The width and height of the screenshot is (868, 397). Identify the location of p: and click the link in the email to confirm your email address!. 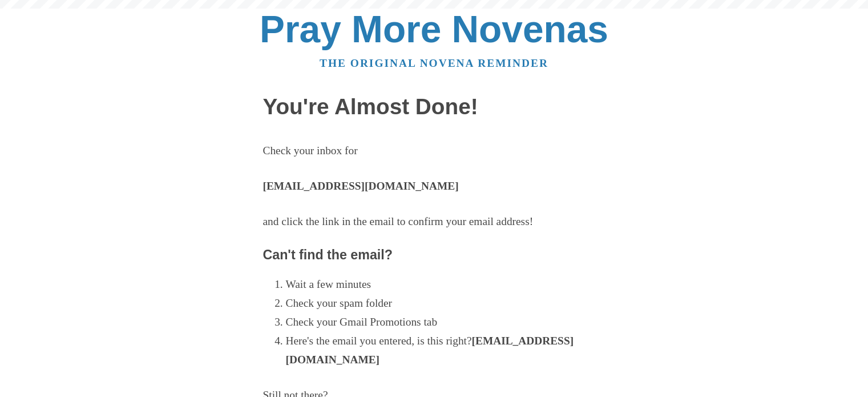
(434, 221).